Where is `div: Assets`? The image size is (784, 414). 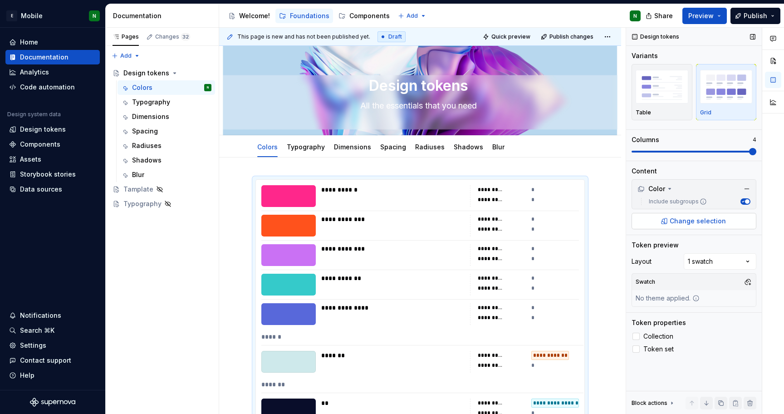 div: Assets is located at coordinates (30, 159).